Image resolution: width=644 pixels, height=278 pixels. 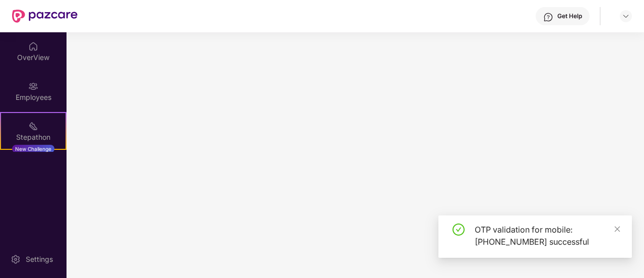 I want to click on img: svg+xml;base64,PHN2ZyBpZD0iRHJvcGRvd24tMzJ4MzIiIHhtbG5zPSJodHRwOi8vd3d3LnczLm9yZy8yMDAwL3N2ZyIgd2..., so click(x=626, y=16).